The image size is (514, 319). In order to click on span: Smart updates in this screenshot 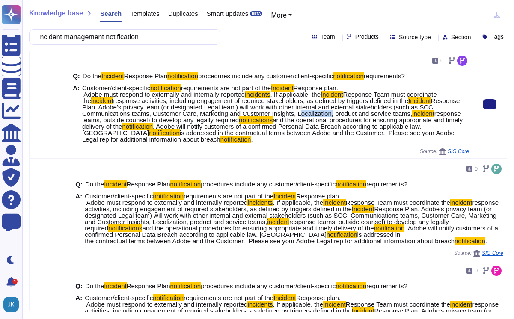, I will do `click(228, 13)`.